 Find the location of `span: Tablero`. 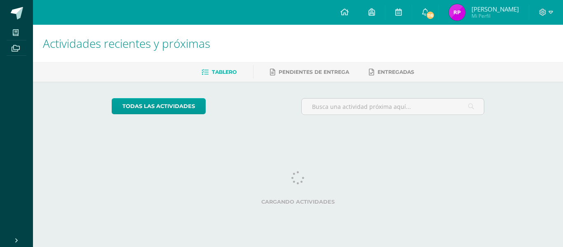

span: Tablero is located at coordinates (224, 72).